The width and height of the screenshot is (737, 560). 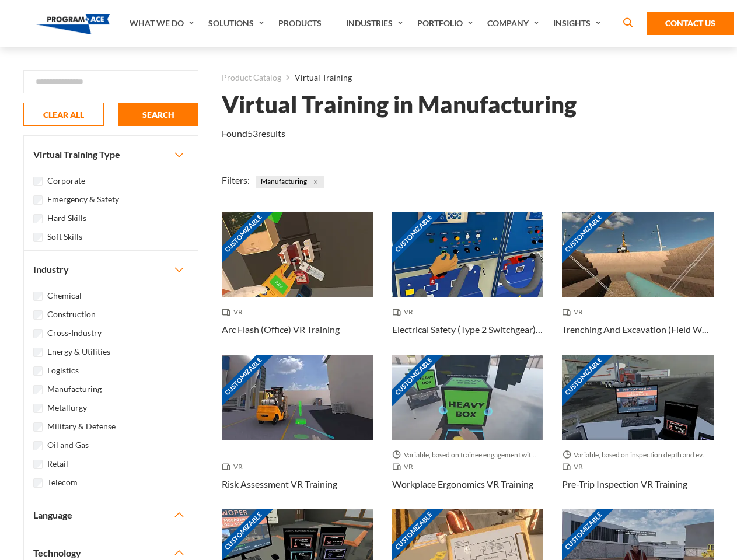 I want to click on label: Metallurgy, so click(x=67, y=408).